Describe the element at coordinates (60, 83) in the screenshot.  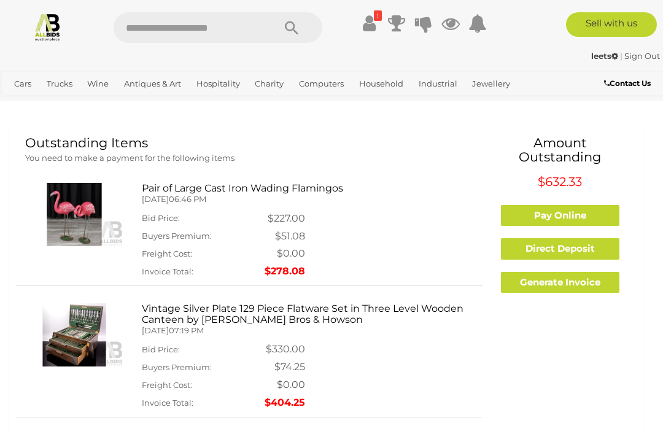
I see `a: Trucks` at that location.